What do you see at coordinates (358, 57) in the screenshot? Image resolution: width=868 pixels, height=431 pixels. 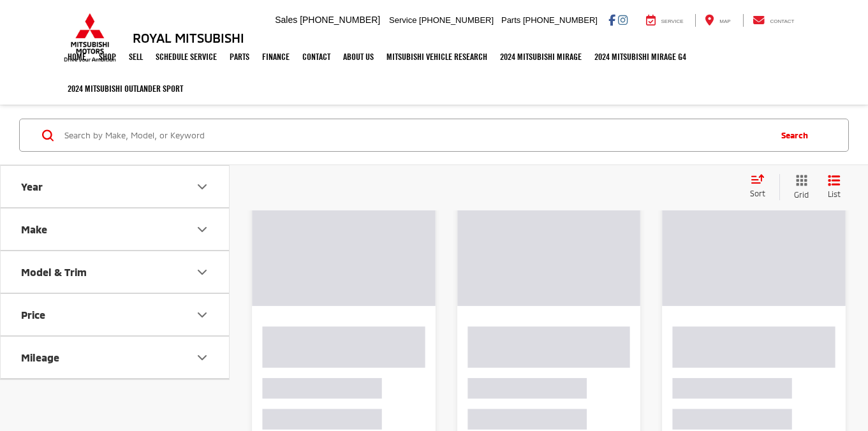 I see `a: About Us` at bounding box center [358, 57].